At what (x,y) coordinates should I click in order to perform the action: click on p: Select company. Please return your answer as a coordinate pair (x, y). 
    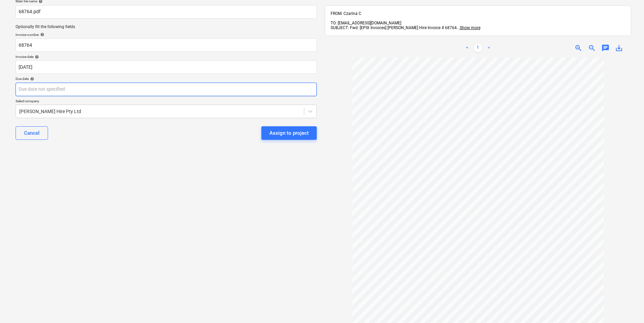
    Looking at the image, I should click on (166, 102).